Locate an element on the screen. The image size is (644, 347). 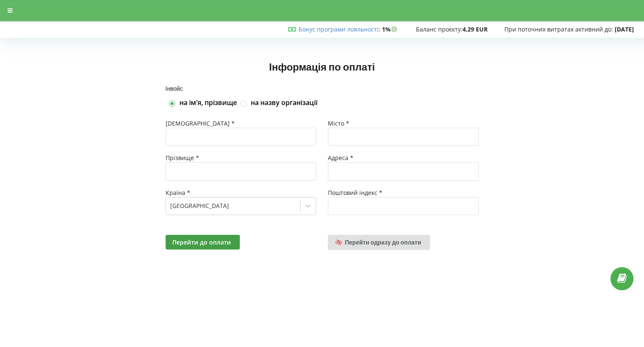
span: При поточних витратах активний до: is located at coordinates (558, 29).